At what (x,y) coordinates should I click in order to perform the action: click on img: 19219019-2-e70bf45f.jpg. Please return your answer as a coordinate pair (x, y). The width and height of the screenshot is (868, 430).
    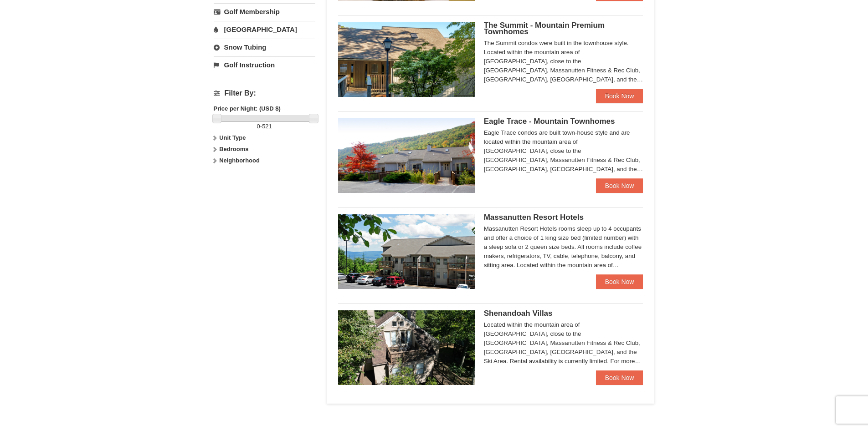
    Looking at the image, I should click on (406, 347).